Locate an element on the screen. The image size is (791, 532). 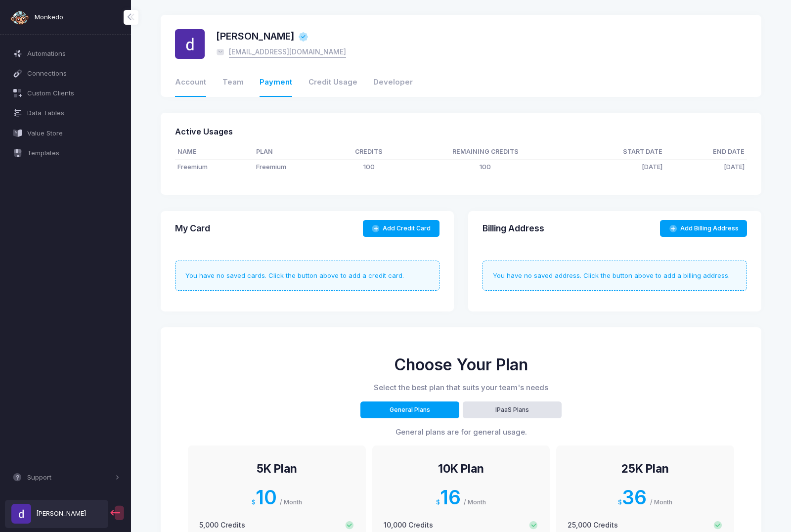
h4: Active Usages is located at coordinates (204, 132).